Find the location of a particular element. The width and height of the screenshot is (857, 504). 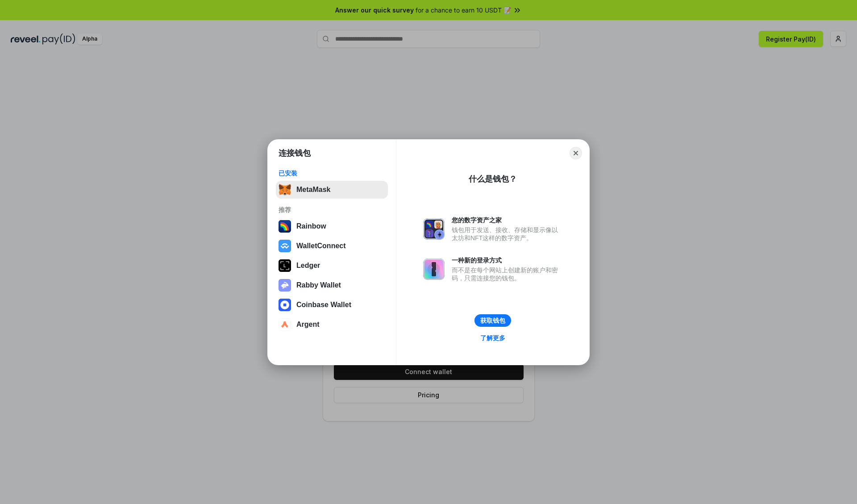

button: Argent is located at coordinates (332, 325).